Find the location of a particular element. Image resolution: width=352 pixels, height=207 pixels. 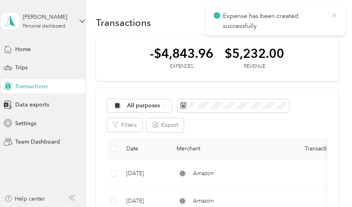

button: Help center is located at coordinates (25, 199).